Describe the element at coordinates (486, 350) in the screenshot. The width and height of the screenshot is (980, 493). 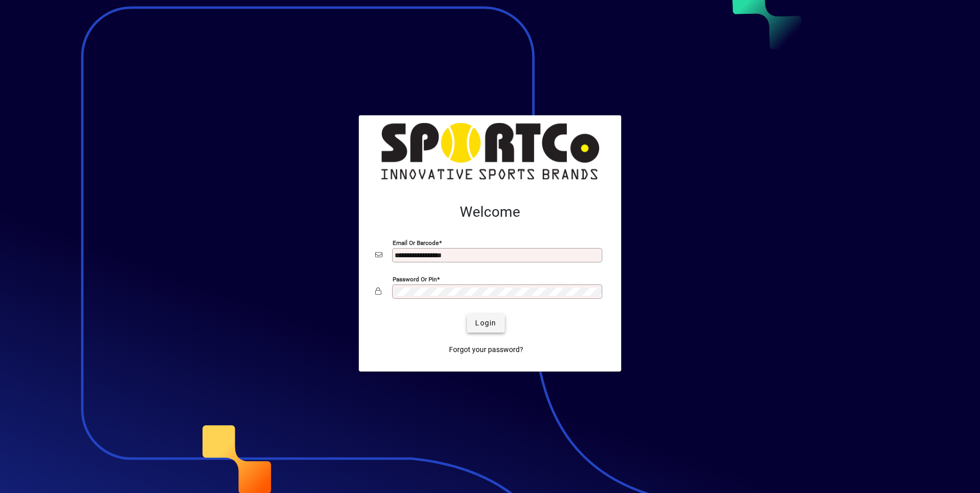
I see `a: Forgot your password?` at that location.